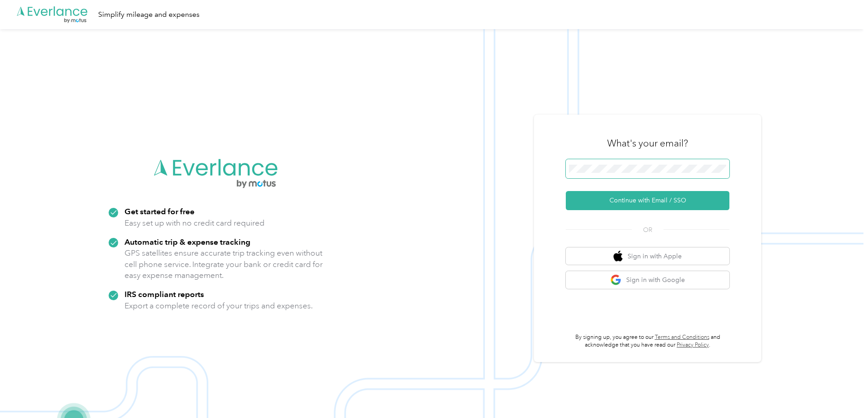  What do you see at coordinates (187, 241) in the screenshot?
I see `strong: Automatic trip & expense tracking` at bounding box center [187, 241].